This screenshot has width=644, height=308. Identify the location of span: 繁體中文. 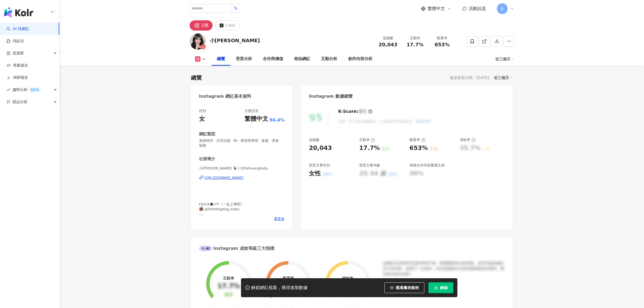
(436, 9).